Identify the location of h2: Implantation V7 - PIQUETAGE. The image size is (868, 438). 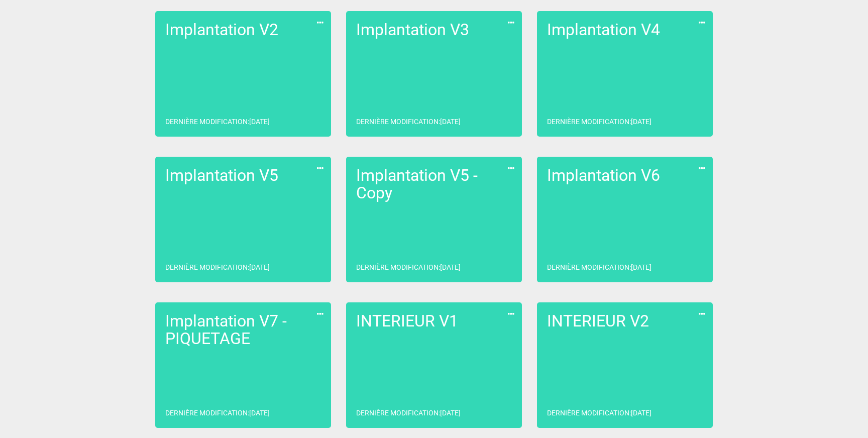
(243, 330).